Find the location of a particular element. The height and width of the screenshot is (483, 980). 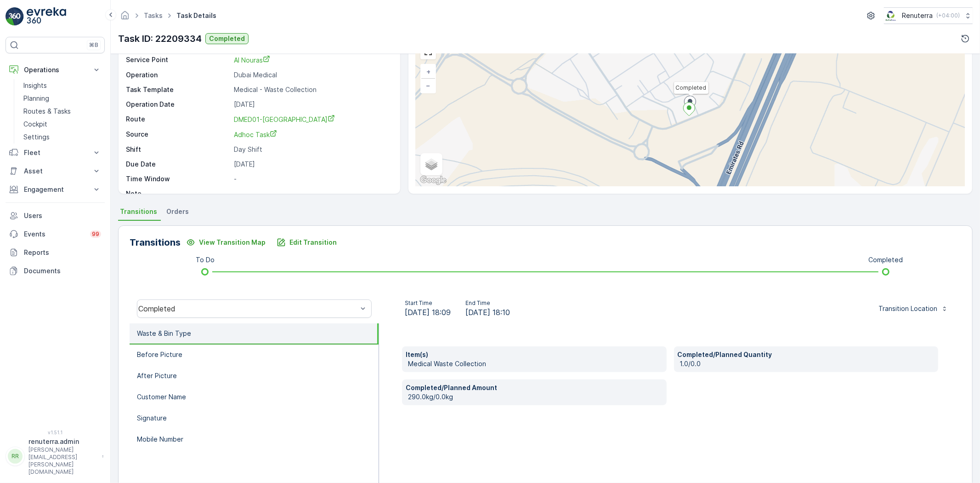

span: Task Details is located at coordinates (196, 16).